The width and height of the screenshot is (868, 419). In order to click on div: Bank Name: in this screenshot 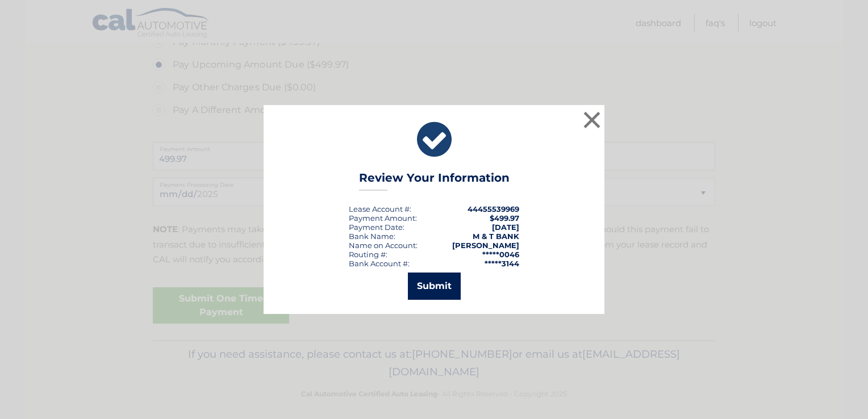, I will do `click(372, 237)`.